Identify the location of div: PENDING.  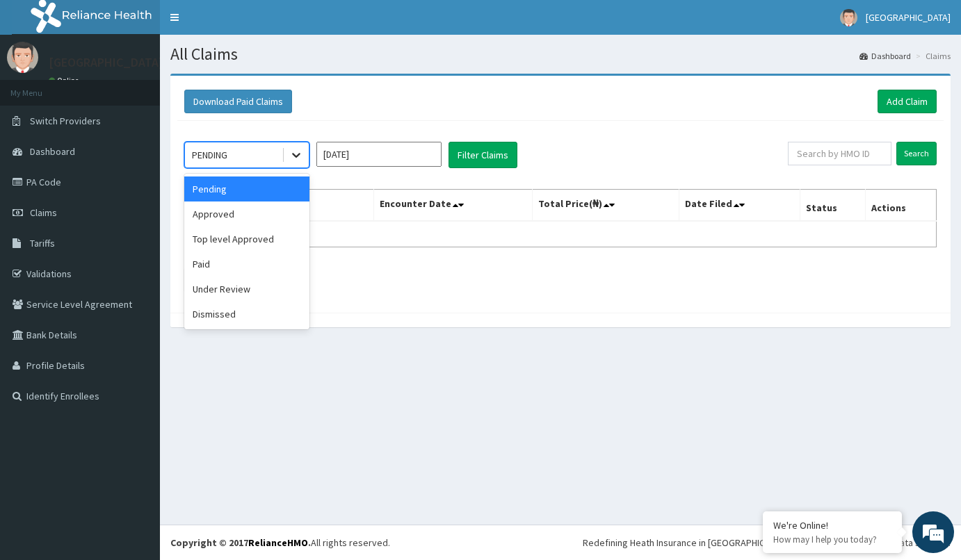
(209, 155).